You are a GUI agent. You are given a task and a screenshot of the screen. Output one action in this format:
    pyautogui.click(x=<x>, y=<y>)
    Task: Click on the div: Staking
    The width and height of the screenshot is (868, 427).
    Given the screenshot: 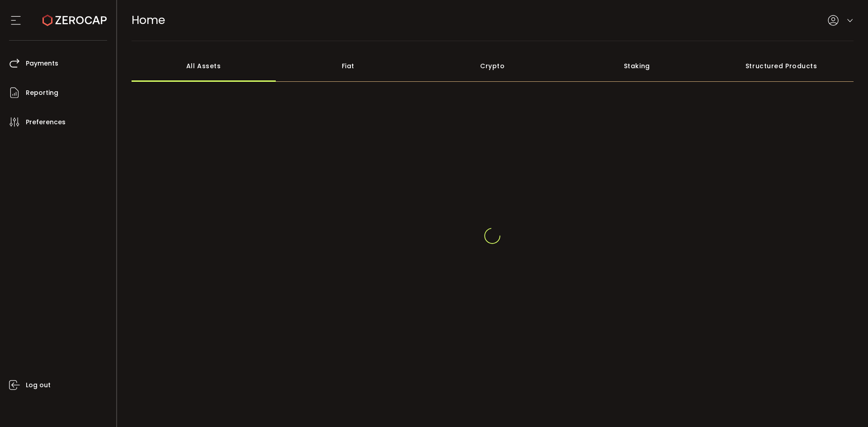 What is the action you would take?
    pyautogui.click(x=636, y=66)
    